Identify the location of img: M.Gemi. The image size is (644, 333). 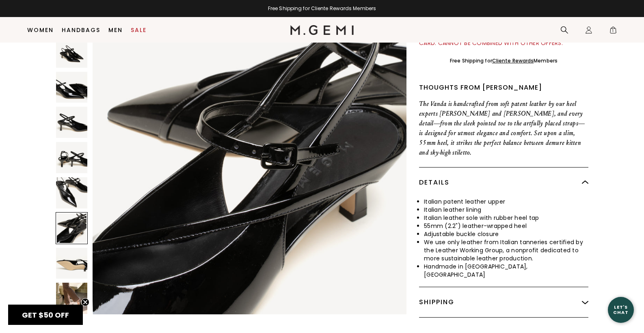
(322, 30).